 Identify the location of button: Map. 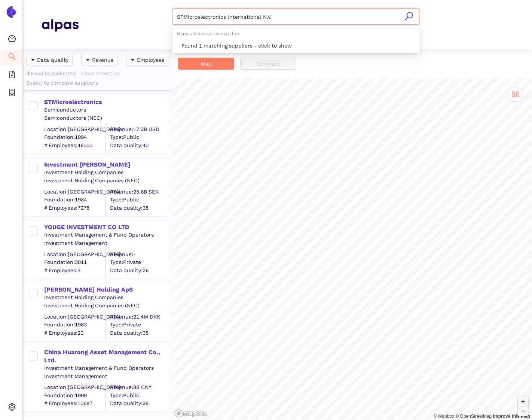
(206, 63).